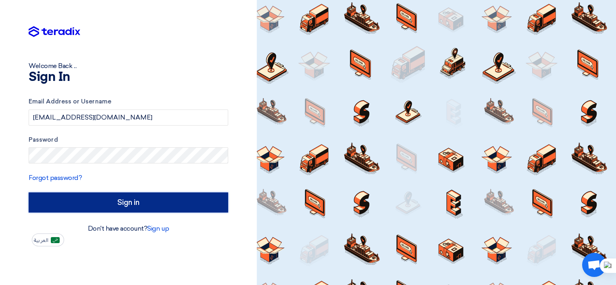  I want to click on button: العربية, so click(48, 240).